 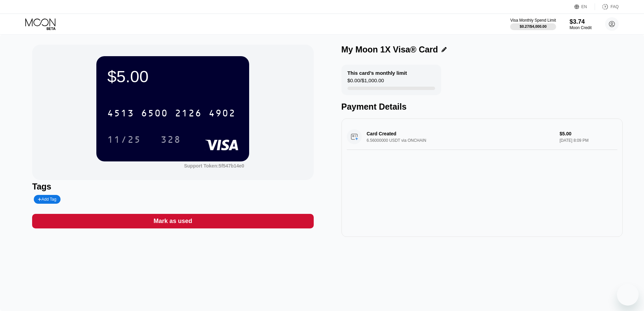 What do you see at coordinates (173, 76) in the screenshot?
I see `div: $5.00` at bounding box center [173, 76].